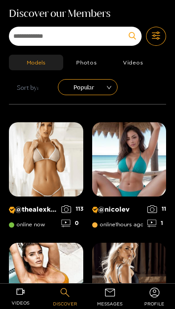 The image size is (175, 309). I want to click on div: 11, so click(156, 209).